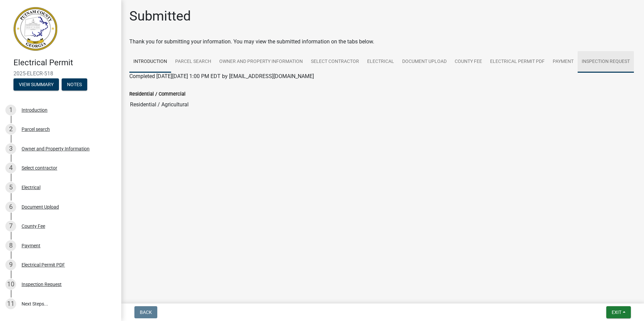  What do you see at coordinates (11, 110) in the screenshot?
I see `div: 1` at bounding box center [11, 110].